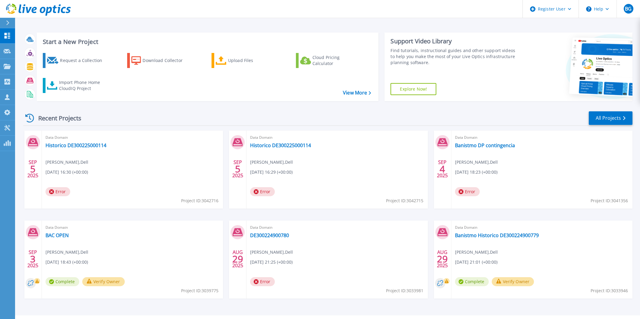 This screenshot has height=319, width=640. What do you see at coordinates (269, 236) in the screenshot?
I see `a: DE300224900780` at bounding box center [269, 236].